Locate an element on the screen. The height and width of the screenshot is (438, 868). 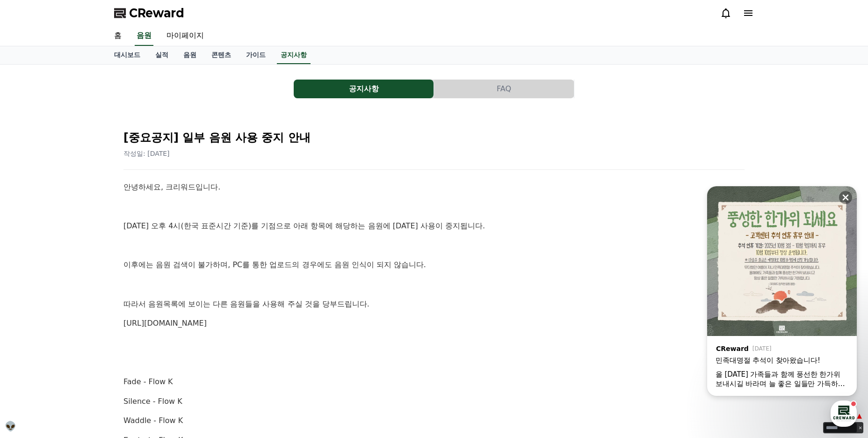
a: 대시보드 is located at coordinates (128, 56).